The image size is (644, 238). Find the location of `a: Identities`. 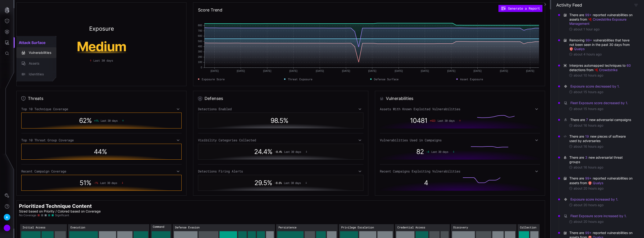

a: Identities is located at coordinates (37, 74).